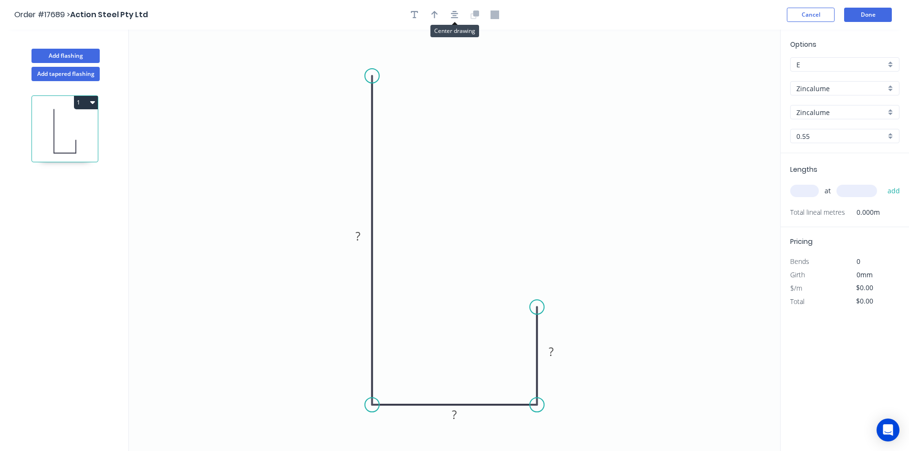 This screenshot has width=909, height=451. Describe the element at coordinates (797, 301) in the screenshot. I see `span: Total` at that location.